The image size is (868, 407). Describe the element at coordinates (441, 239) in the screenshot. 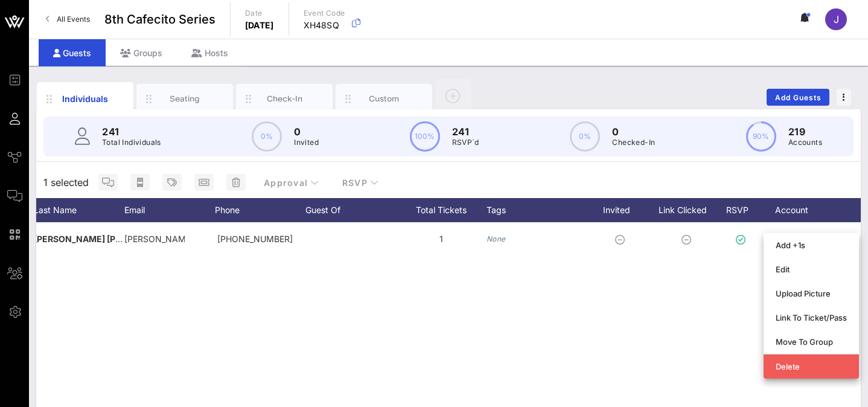

I see `div: 1` at that location.